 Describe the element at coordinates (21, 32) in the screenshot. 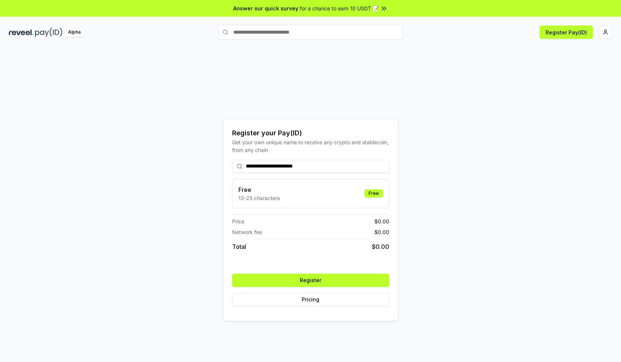

I see `img: reveel_dark` at that location.